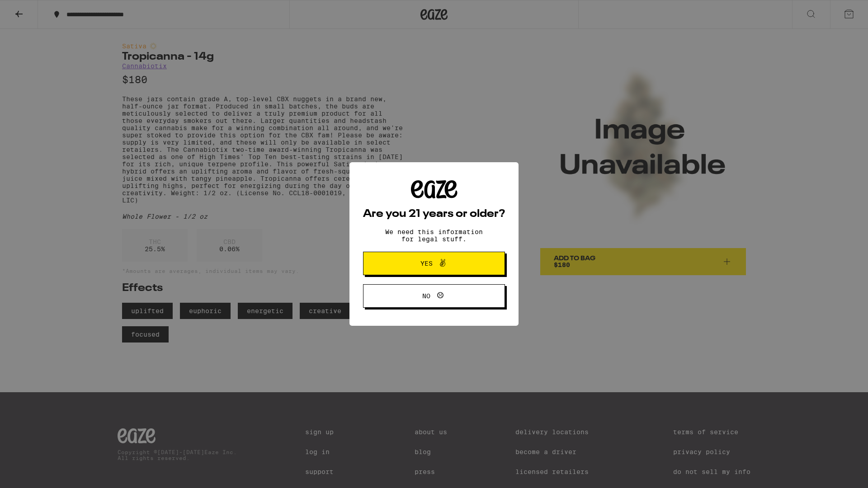  I want to click on button: Yes, so click(434, 263).